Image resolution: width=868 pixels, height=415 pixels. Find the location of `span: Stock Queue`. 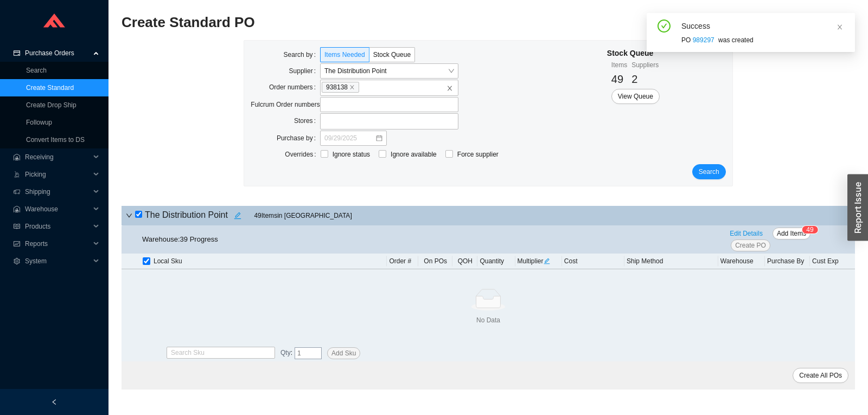

span: Stock Queue is located at coordinates (391, 55).